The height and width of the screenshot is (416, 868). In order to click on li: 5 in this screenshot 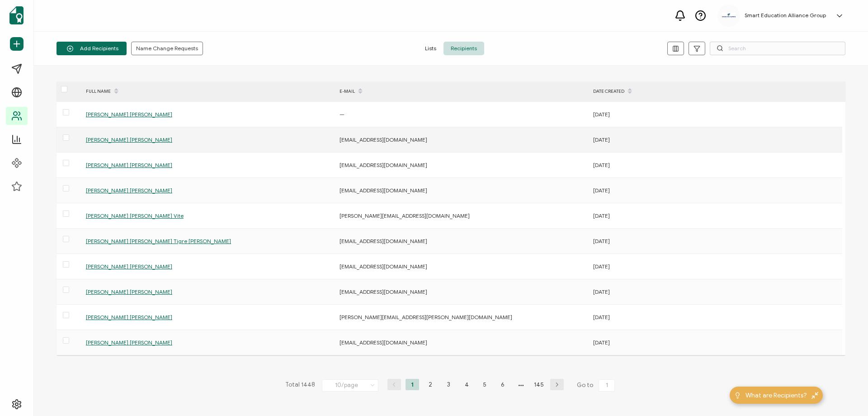, I will do `click(485, 384)`.